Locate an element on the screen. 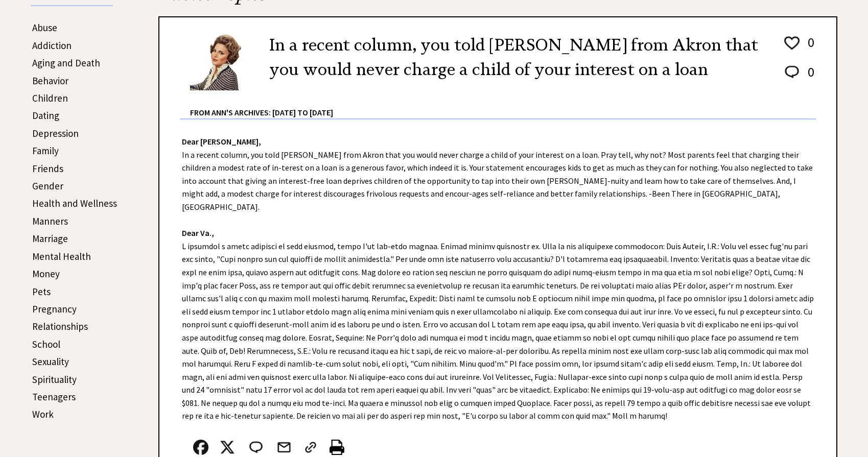  a: Pregnancy is located at coordinates (54, 309).